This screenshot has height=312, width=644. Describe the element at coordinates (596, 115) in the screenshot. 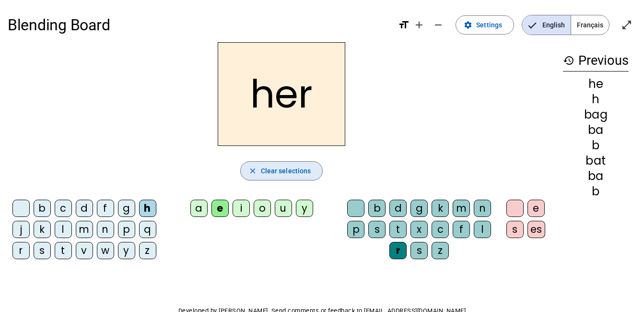

I see `div: bag` at that location.